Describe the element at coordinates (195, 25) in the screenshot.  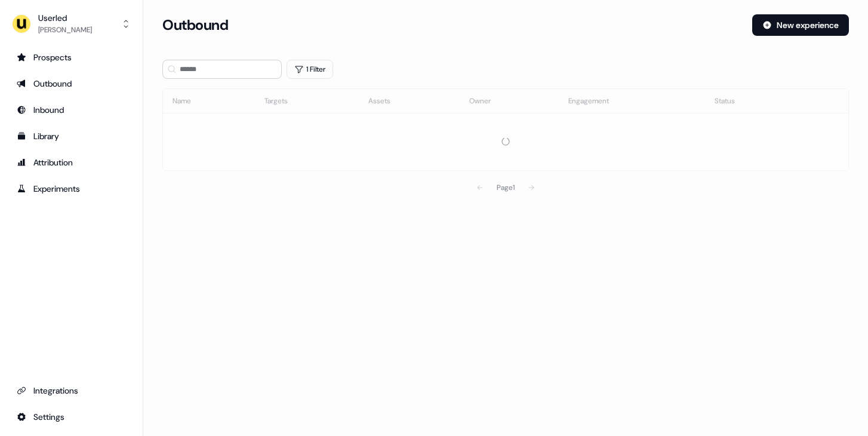
I see `h3: Outbound` at that location.